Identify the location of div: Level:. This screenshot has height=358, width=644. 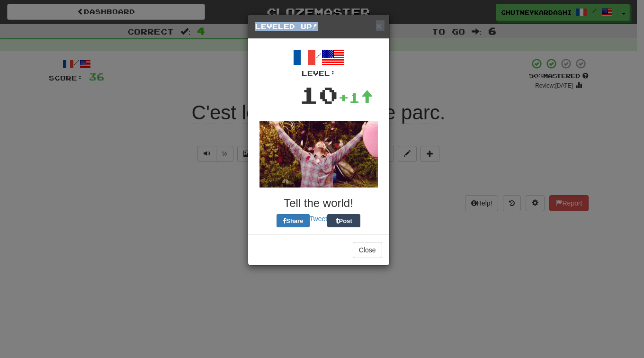
(318, 73).